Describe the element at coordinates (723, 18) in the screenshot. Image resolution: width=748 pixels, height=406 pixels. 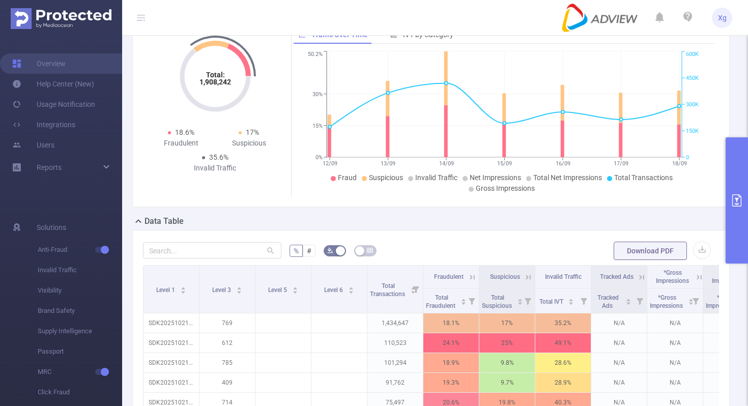
I see `span: Xg` at that location.